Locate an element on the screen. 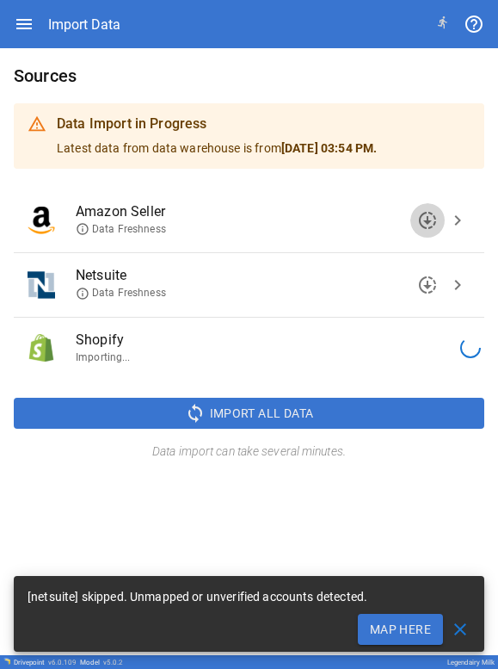  div: Data Import in Progress is located at coordinates (263, 124).